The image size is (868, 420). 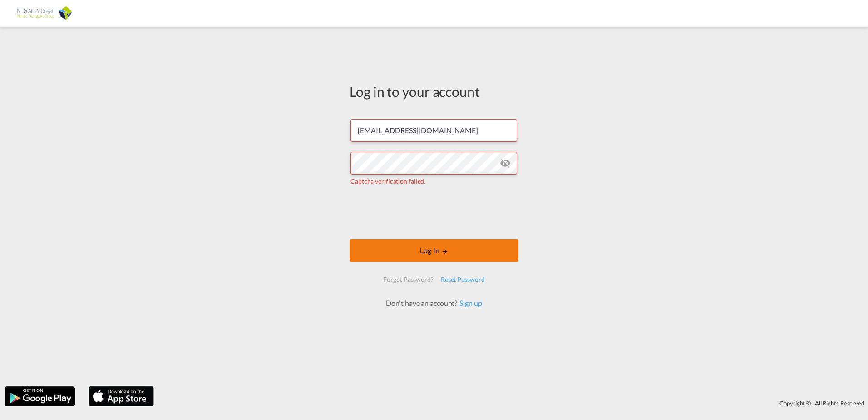 What do you see at coordinates (462, 279) in the screenshot?
I see `div: Reset Password` at bounding box center [462, 279].